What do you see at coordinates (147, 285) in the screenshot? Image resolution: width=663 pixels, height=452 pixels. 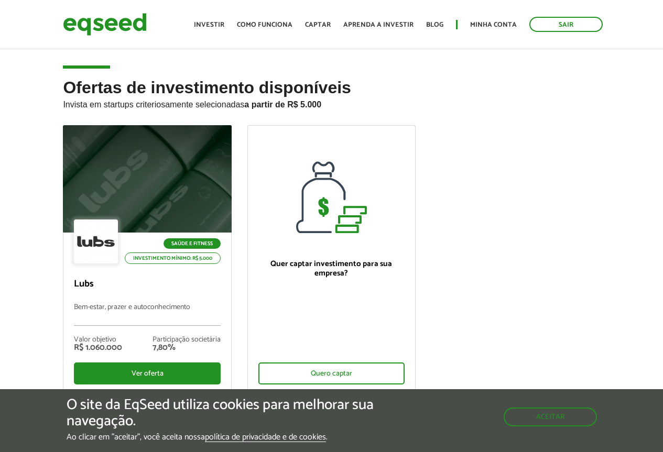 I see `p: Lubs` at bounding box center [147, 285].